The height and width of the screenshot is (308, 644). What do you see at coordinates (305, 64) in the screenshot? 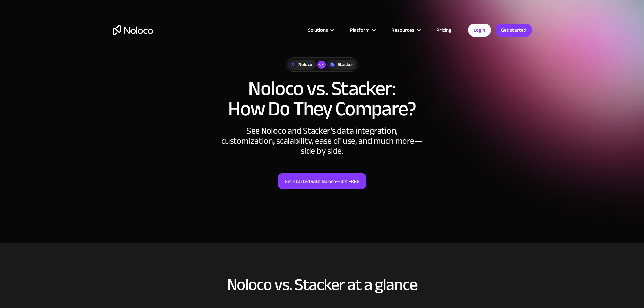
I see `div: Noloco` at bounding box center [305, 64].